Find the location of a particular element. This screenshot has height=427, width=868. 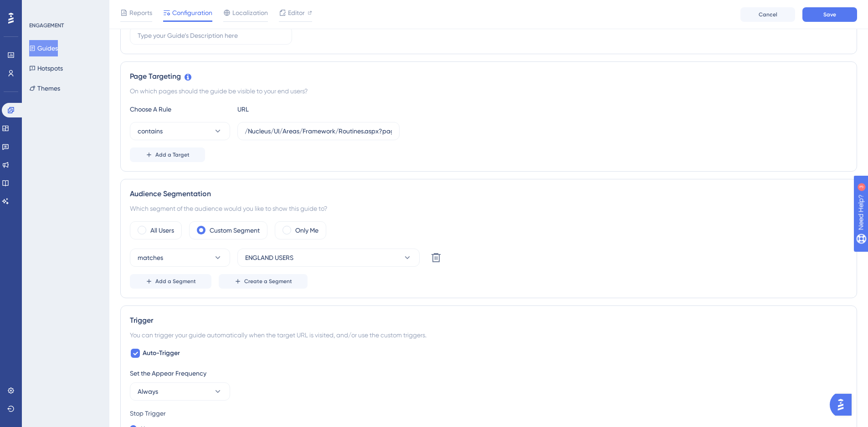

div: Set the Appear Frequency is located at coordinates (488, 374).